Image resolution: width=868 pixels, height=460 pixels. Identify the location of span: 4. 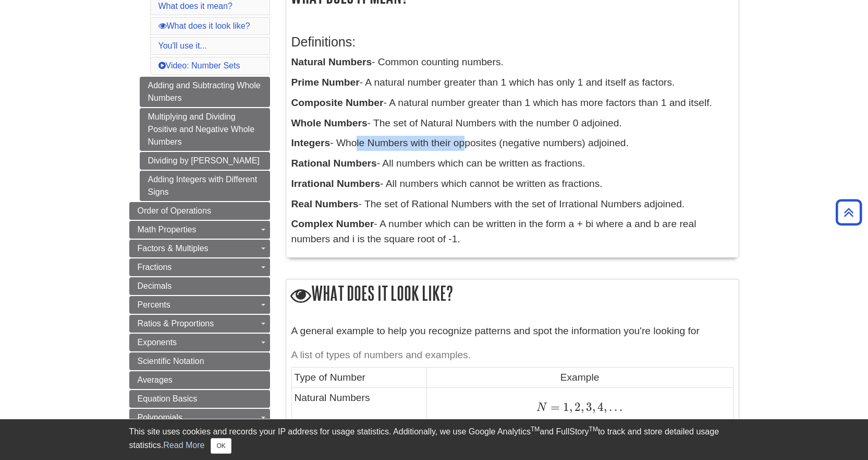
(600, 406).